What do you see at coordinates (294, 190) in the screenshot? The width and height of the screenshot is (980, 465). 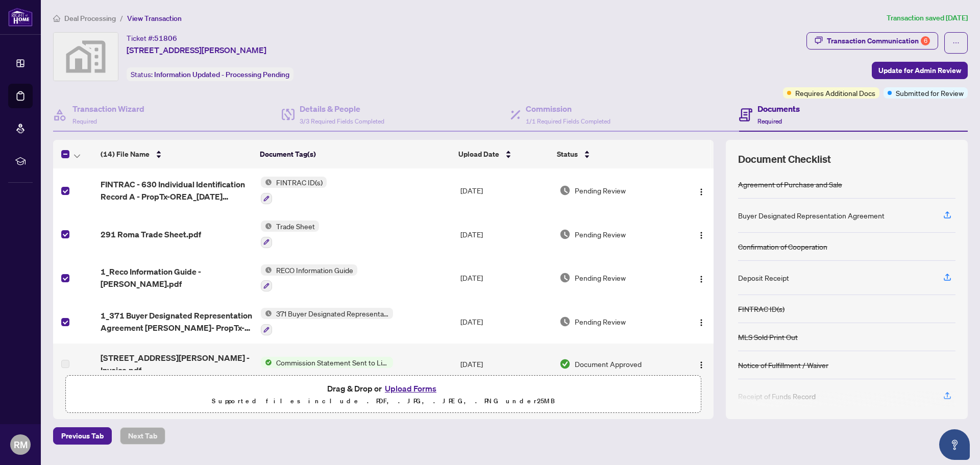 I see `button: Status IconFINTRAC ID(s)` at bounding box center [294, 190].